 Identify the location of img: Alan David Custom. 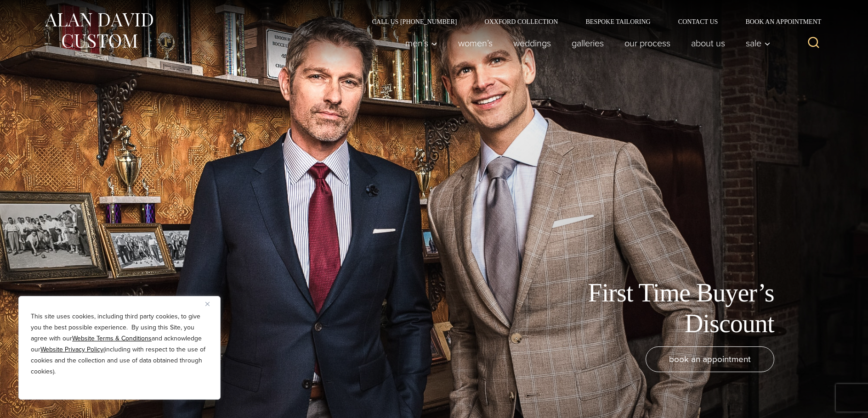
(98, 31).